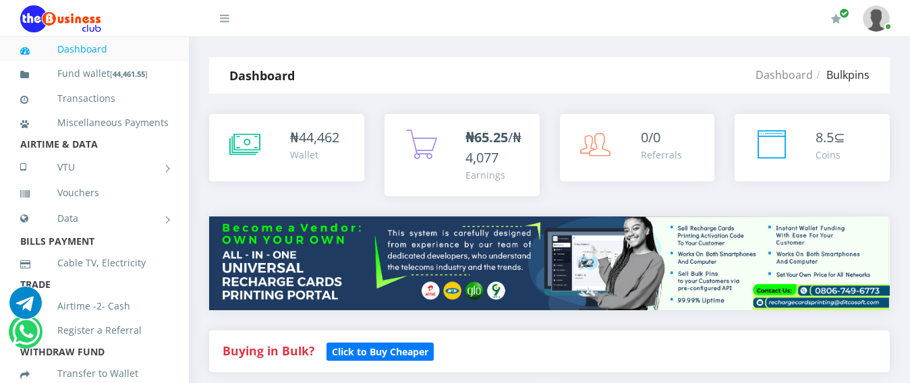 The height and width of the screenshot is (383, 910). I want to click on img: Logo, so click(61, 19).